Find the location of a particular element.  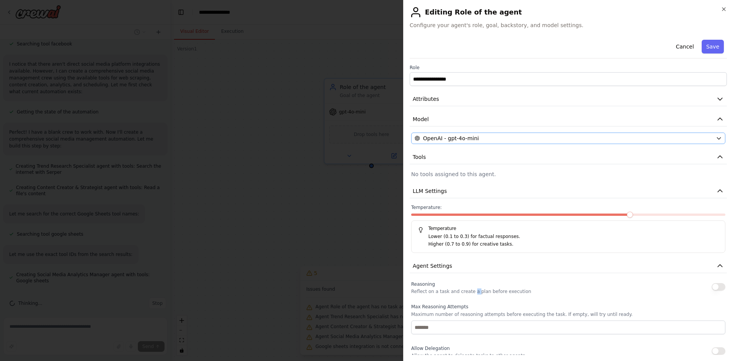

p: Allow the agent to delegate tasks to other agents is located at coordinates (468, 356).